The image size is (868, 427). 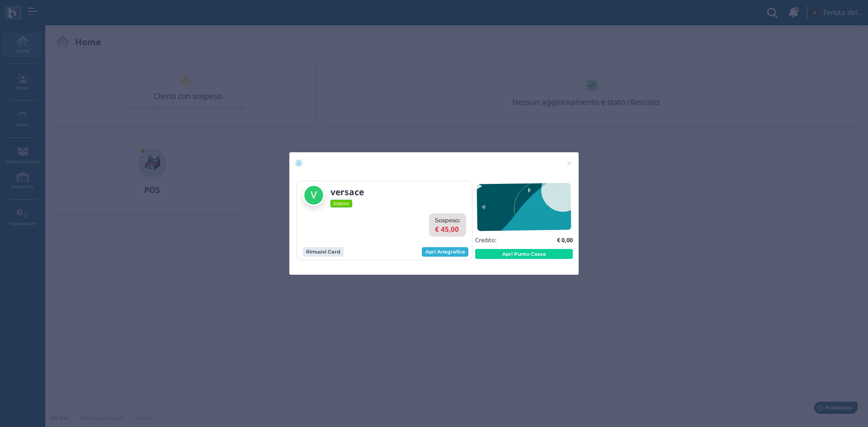 I want to click on label: Sospeso:, so click(x=448, y=220).